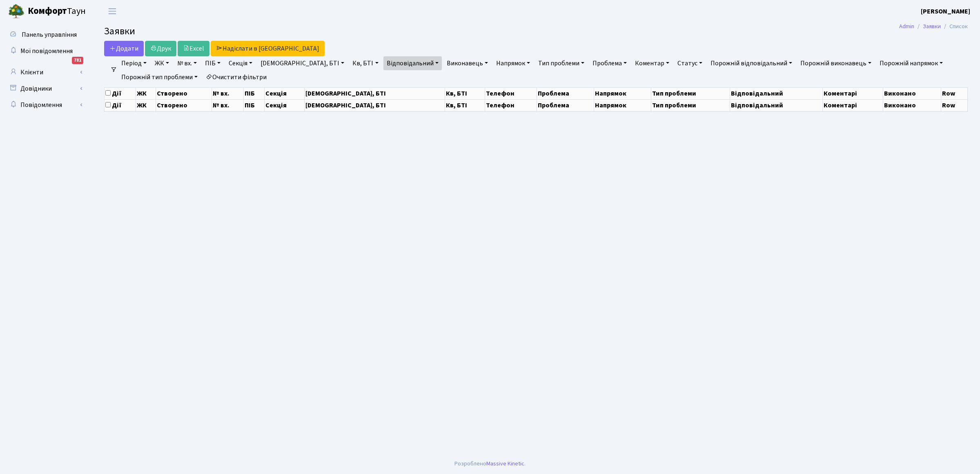  Describe the element at coordinates (213, 64) in the screenshot. I see `a: ПІБ` at that location.